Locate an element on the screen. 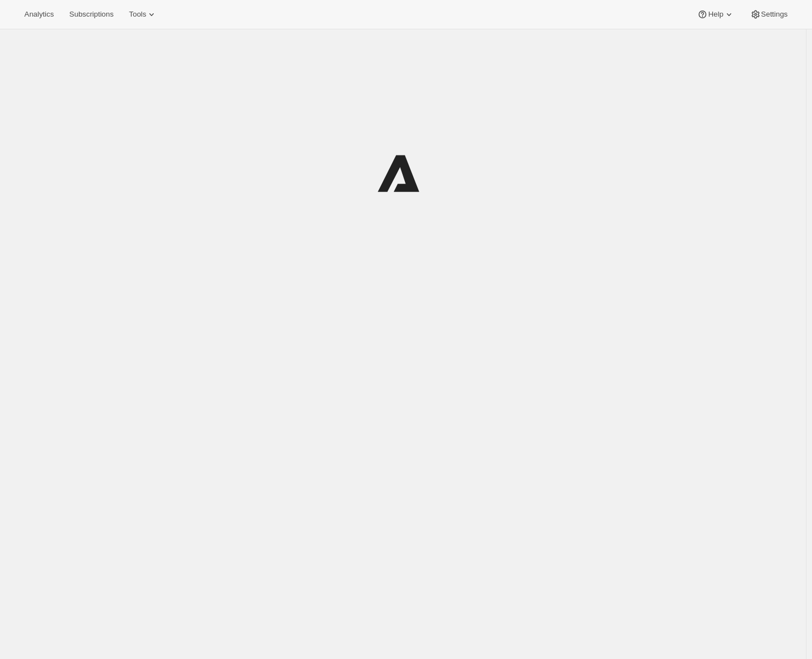 This screenshot has width=812, height=659. span: Subscriptions is located at coordinates (91, 14).